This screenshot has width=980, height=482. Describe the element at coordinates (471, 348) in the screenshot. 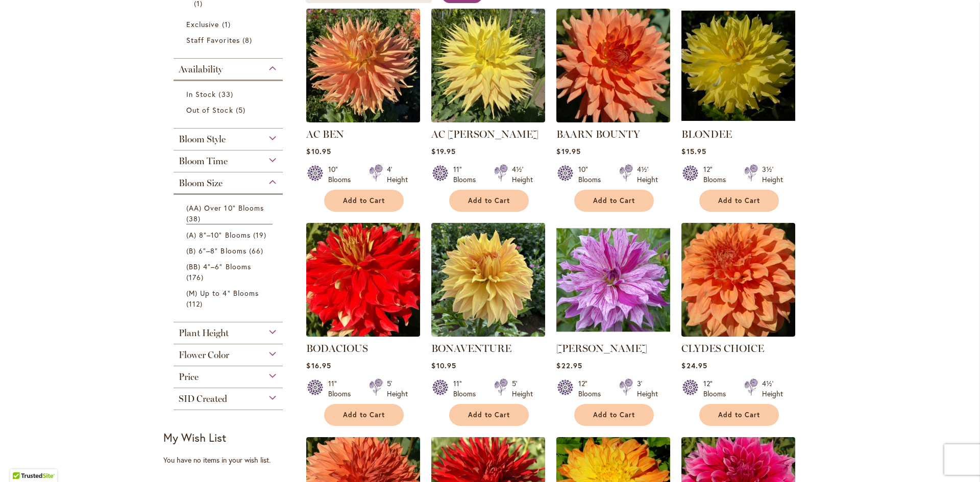

I see `a: BONAVENTURE` at that location.